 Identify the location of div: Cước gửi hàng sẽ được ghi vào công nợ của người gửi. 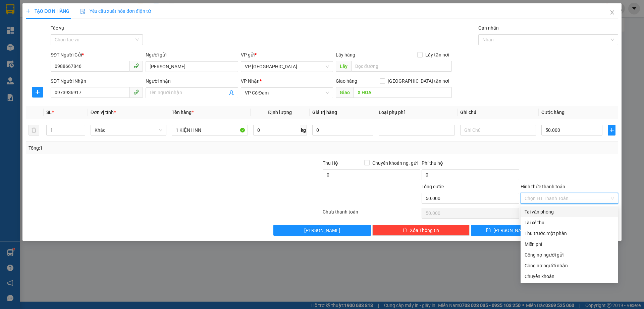
(569, 254).